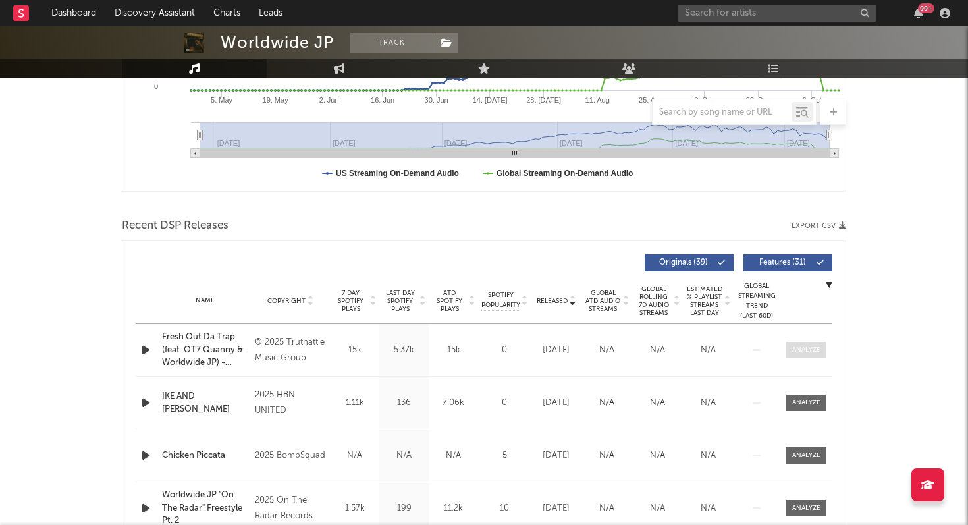 The width and height of the screenshot is (968, 525). I want to click on span: Features ( 31 ), so click(782, 263).